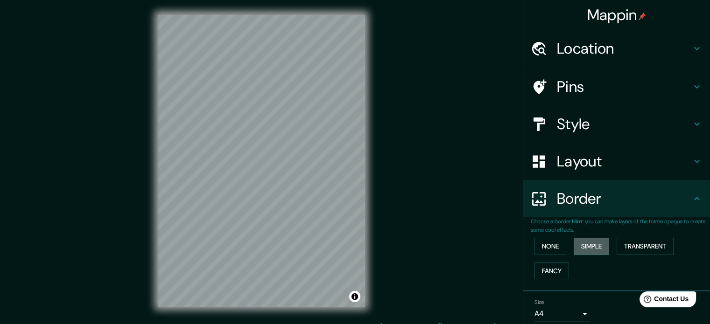 The height and width of the screenshot is (324, 710). Describe the element at coordinates (617, 15) in the screenshot. I see `h4: Mappin` at that location.